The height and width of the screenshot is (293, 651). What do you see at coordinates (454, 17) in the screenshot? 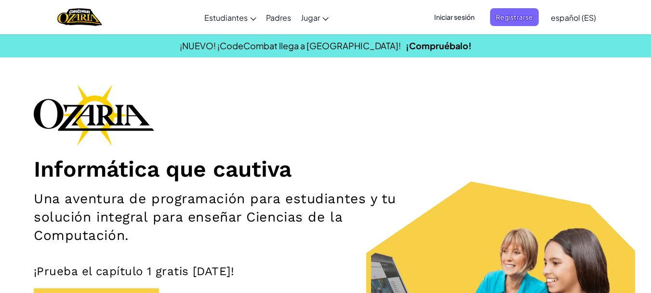
I see `span: Iniciar sesión` at bounding box center [454, 17].